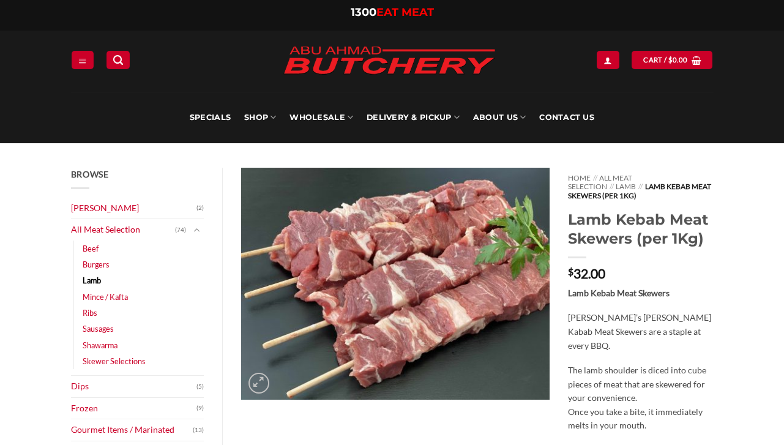 The image size is (784, 445). What do you see at coordinates (210, 118) in the screenshot?
I see `a: Specials` at bounding box center [210, 118].